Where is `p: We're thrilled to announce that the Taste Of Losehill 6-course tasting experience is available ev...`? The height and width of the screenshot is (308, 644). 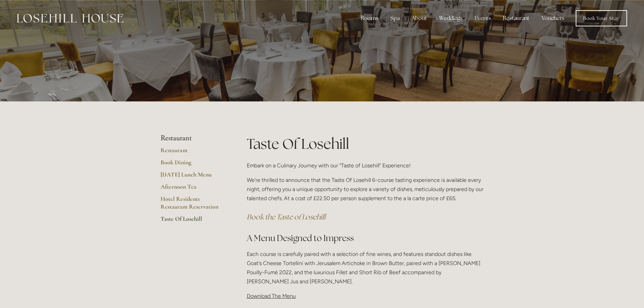 p: We're thrilled to announce that the Taste Of Losehill 6-course tasting experience is available ev... is located at coordinates (365, 189).